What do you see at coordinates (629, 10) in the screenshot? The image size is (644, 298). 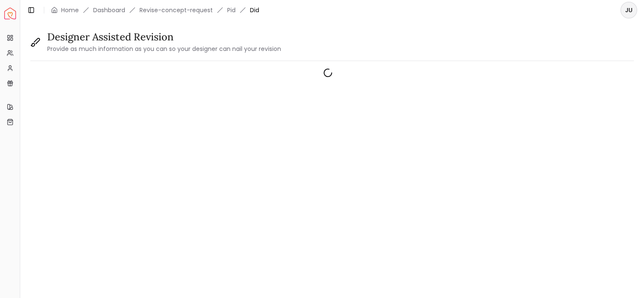 I see `button: JU` at bounding box center [629, 10].